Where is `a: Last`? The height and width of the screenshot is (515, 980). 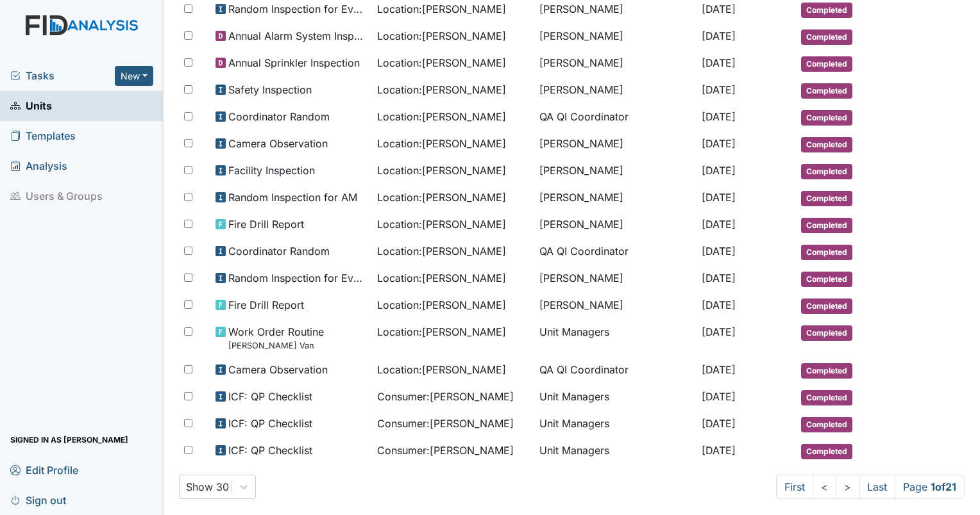 a: Last is located at coordinates (877, 487).